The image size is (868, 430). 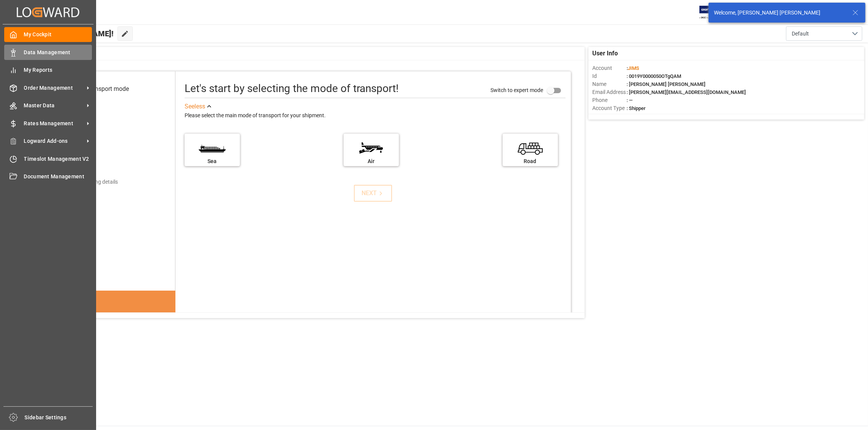 I want to click on span: Data Management, so click(x=58, y=53).